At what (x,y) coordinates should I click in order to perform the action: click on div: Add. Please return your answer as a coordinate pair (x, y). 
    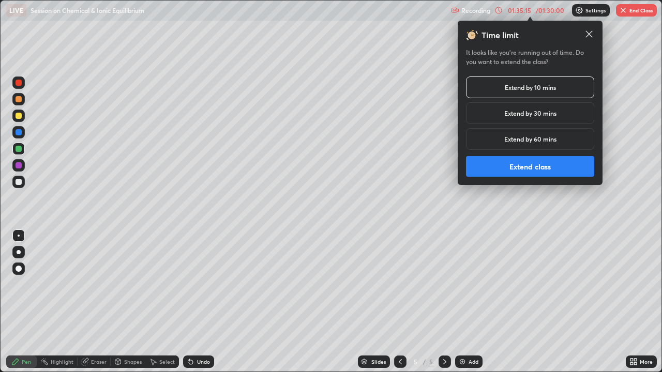
    Looking at the image, I should click on (473, 362).